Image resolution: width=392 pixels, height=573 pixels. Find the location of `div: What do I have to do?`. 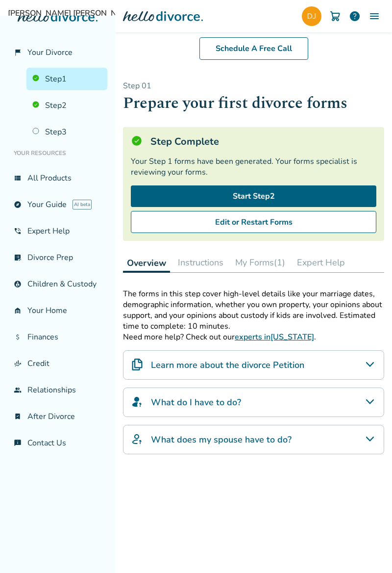

div: What do I have to do? is located at coordinates (253, 402).